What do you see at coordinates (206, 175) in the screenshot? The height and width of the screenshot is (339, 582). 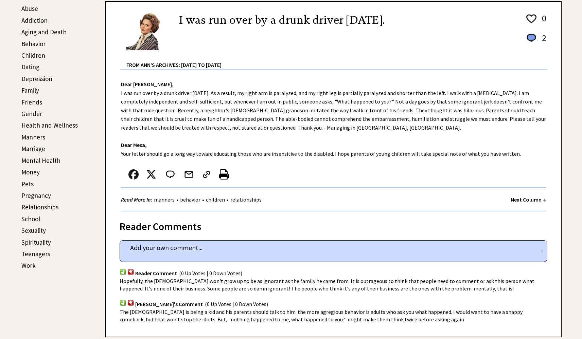 I see `img: link_02.png` at bounding box center [206, 175].